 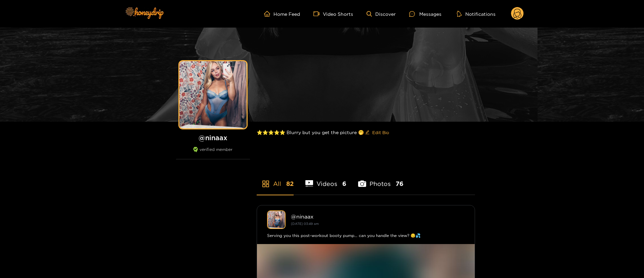 What do you see at coordinates (275, 180) in the screenshot?
I see `li: All` at bounding box center [275, 180].